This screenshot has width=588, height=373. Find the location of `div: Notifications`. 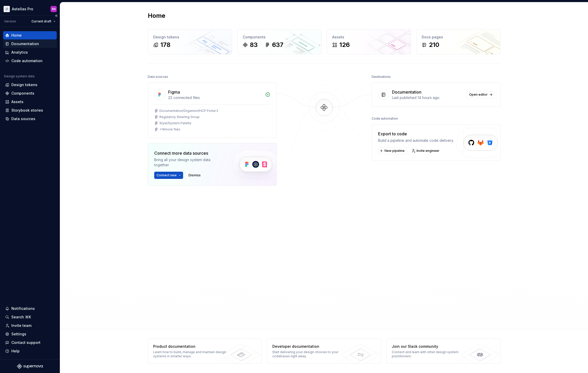

div: Notifications is located at coordinates (23, 309).